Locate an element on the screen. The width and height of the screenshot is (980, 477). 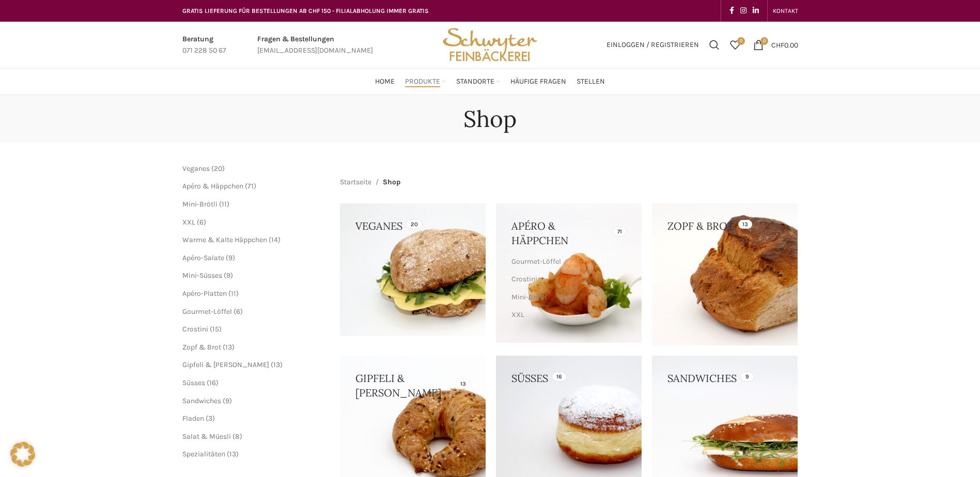
span: Mini-Brötli is located at coordinates (200, 204).